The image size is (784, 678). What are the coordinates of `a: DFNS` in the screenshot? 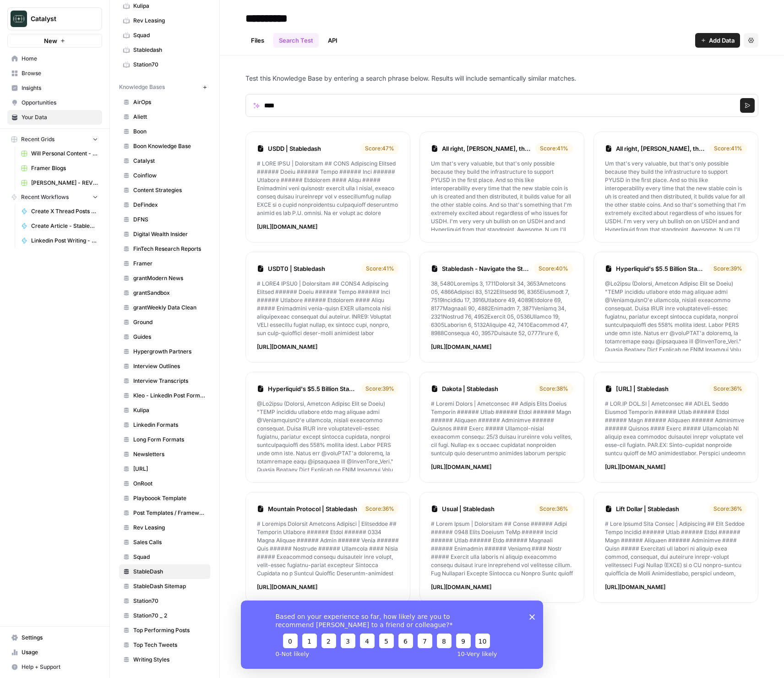 It's located at (164, 220).